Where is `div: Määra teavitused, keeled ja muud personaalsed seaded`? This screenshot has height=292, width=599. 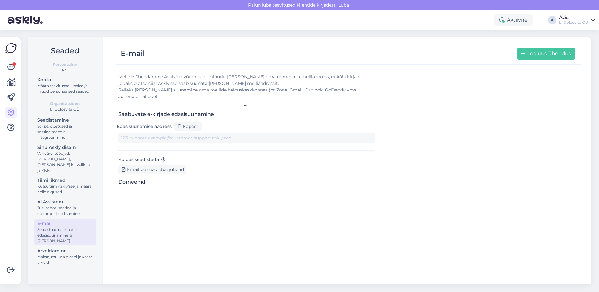
div: Määra teavitused, keeled ja muud personaalsed seaded is located at coordinates (65, 89).